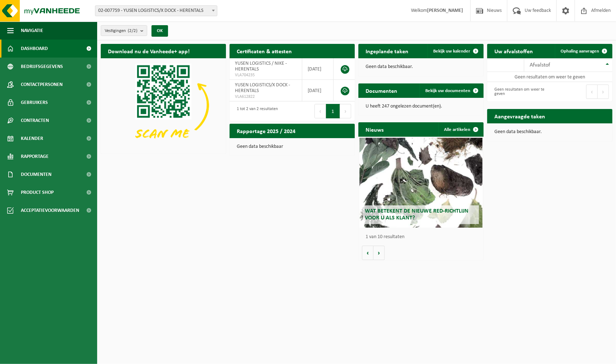 The width and height of the screenshot is (616, 364). What do you see at coordinates (262, 88) in the screenshot?
I see `span: YUSEN LOGISTICS/X DOCK - HERENTALS` at bounding box center [262, 88].